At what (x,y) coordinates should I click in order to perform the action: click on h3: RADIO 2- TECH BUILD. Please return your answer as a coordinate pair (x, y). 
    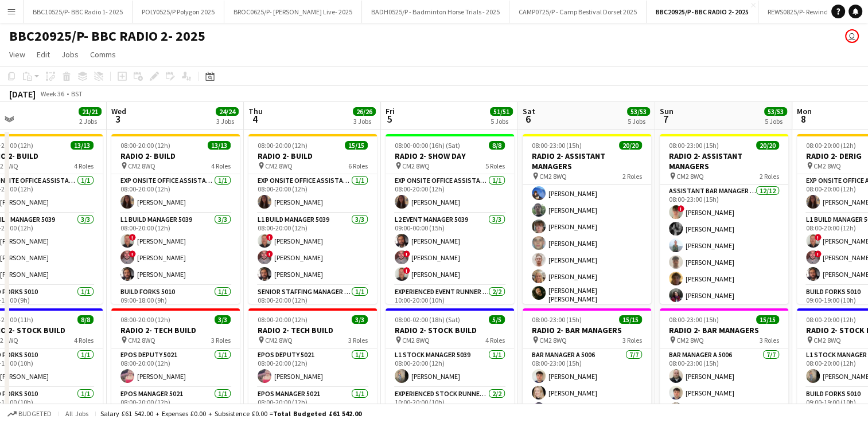
    Looking at the image, I should click on (176, 330).